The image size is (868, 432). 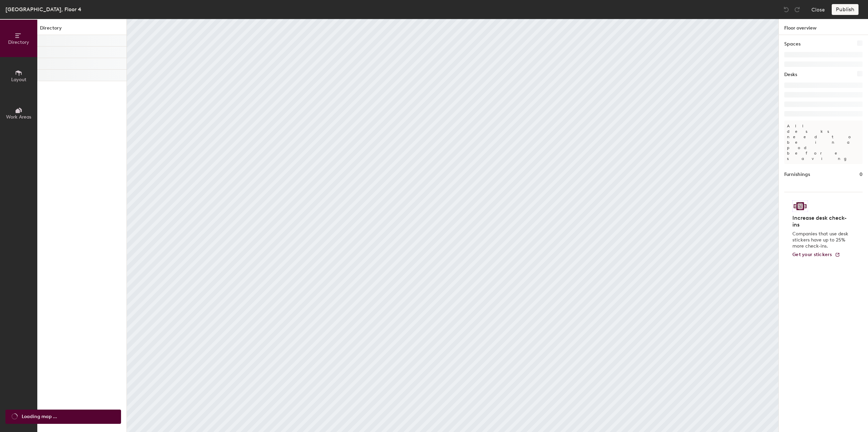 What do you see at coordinates (818, 9) in the screenshot?
I see `button: Close` at bounding box center [818, 9].